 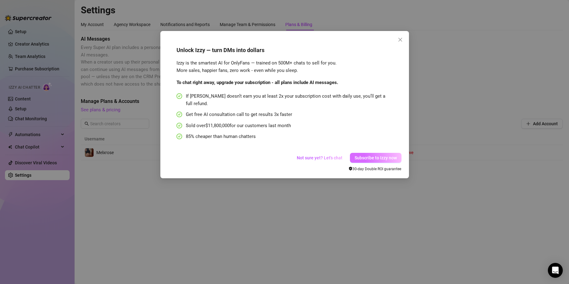 I want to click on span: Subscribe to Izzy now, so click(x=375, y=158).